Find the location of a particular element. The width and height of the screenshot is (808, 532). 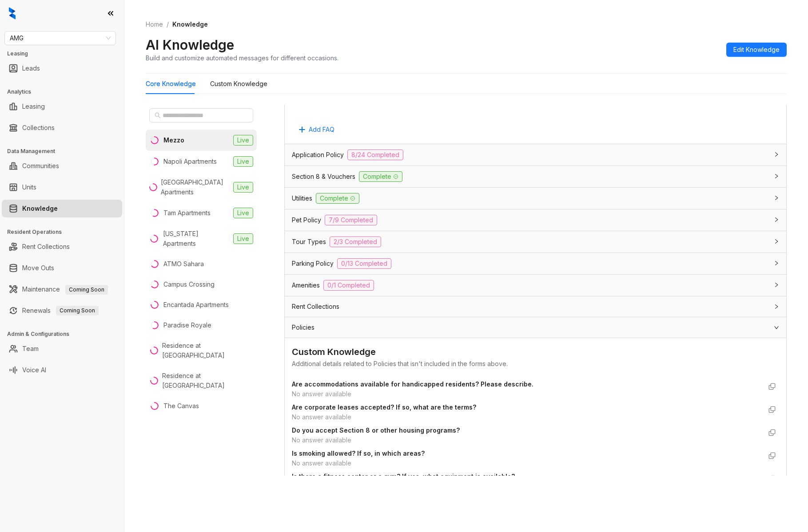

li: Move Outs is located at coordinates (62, 268).